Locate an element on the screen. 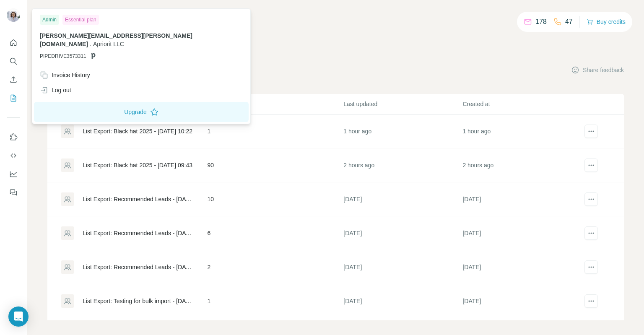  button: Upgrade is located at coordinates (141, 112).